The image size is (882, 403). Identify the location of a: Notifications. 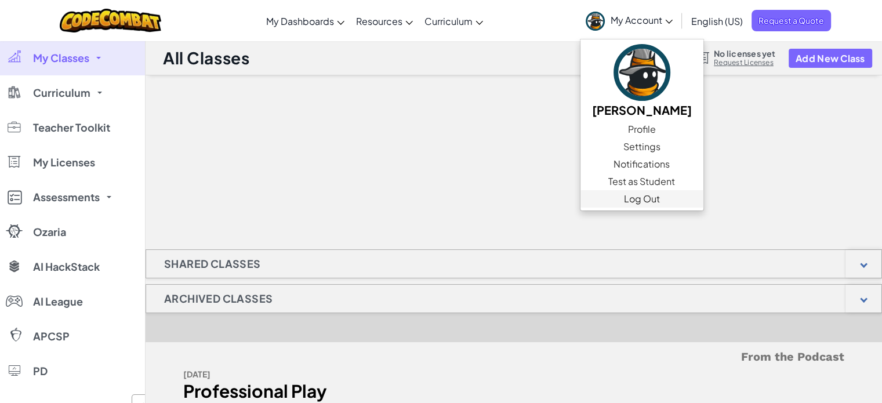
(642, 164).